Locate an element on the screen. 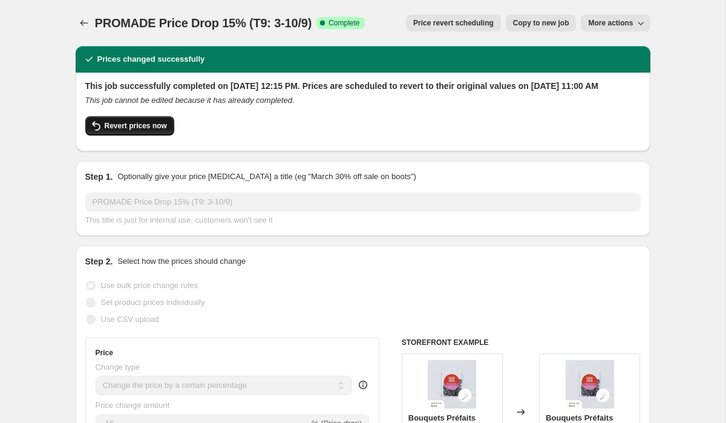 Image resolution: width=726 pixels, height=423 pixels. i: This job cannot be edited because it has already completed. is located at coordinates (190, 100).